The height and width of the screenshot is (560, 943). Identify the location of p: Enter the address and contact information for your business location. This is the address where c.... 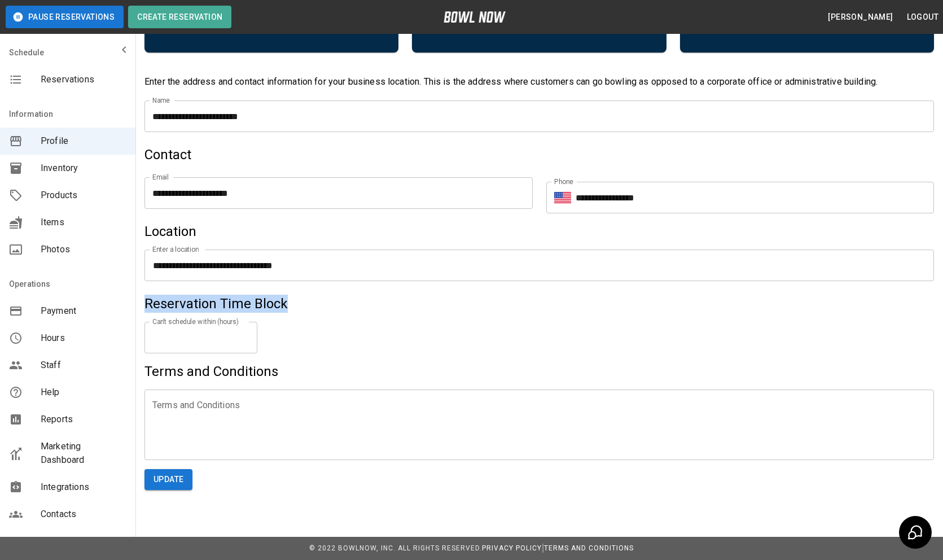
(539, 82).